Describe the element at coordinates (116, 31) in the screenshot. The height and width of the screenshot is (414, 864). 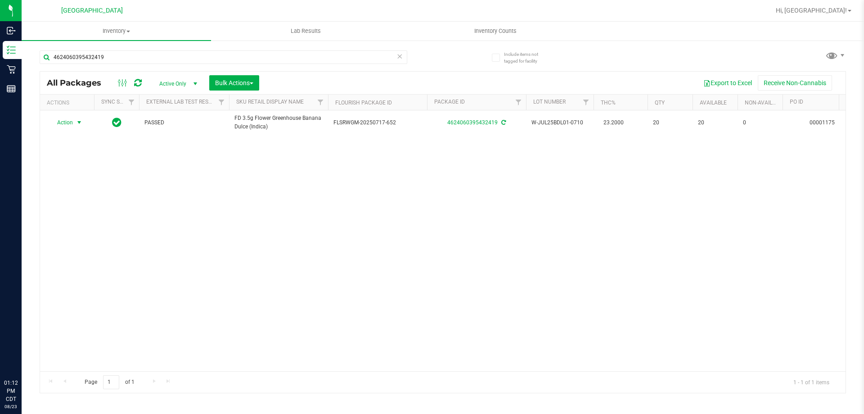
I see `span: Inventory` at that location.